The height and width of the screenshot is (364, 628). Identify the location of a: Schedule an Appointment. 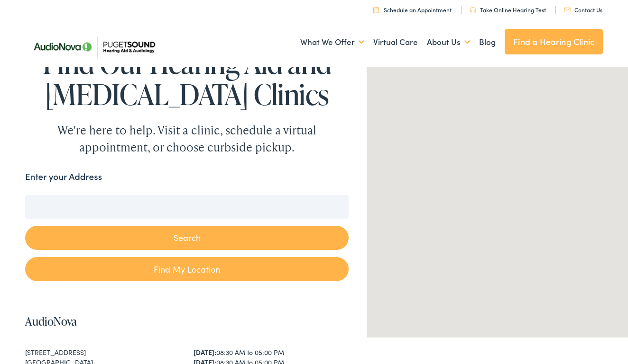
(412, 9).